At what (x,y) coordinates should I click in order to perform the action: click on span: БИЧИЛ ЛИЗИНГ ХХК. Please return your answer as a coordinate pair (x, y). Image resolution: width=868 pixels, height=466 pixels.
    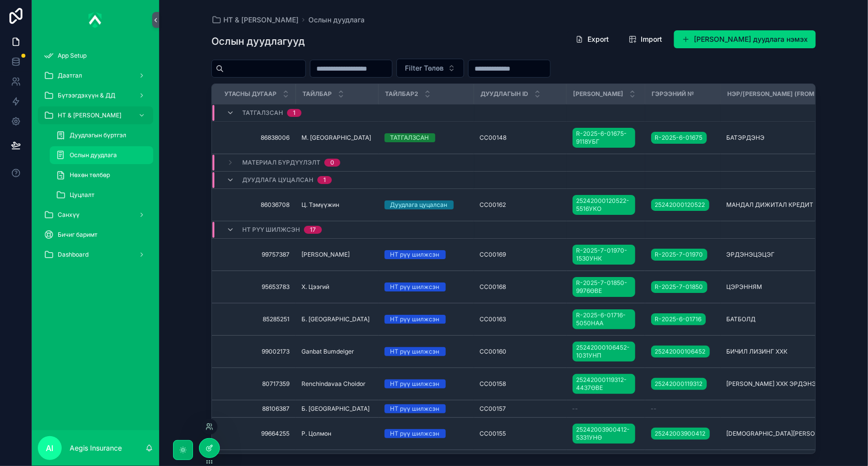
    Looking at the image, I should click on (757, 352).